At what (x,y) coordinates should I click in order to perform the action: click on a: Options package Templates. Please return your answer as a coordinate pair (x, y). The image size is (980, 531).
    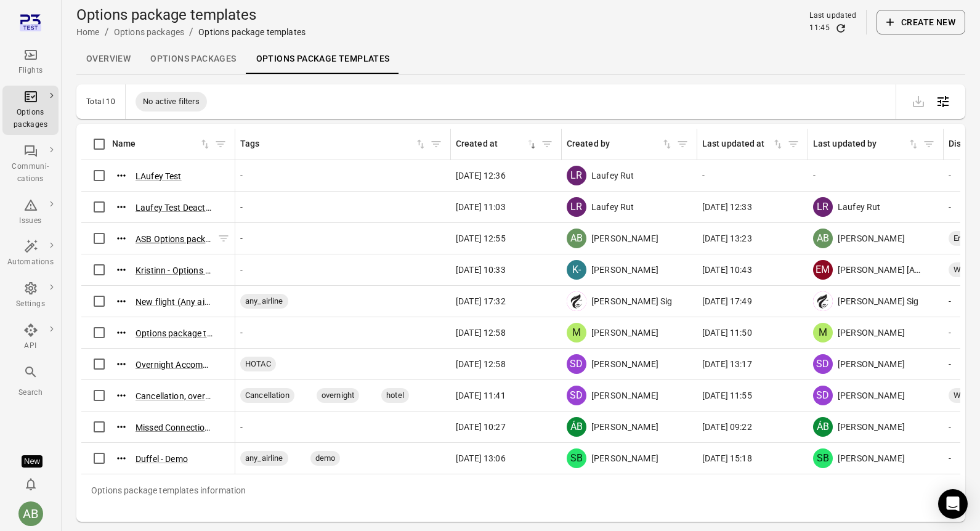
    Looking at the image, I should click on (322, 59).